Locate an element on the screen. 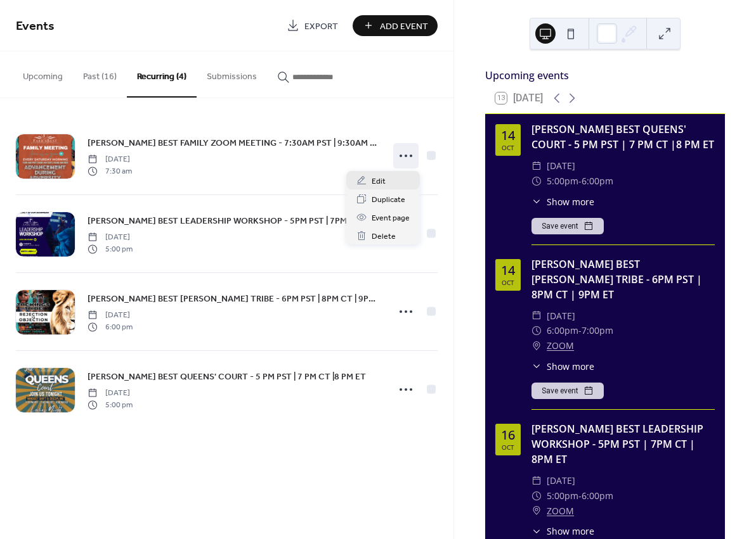  button: Recurring (4) is located at coordinates (161, 74).